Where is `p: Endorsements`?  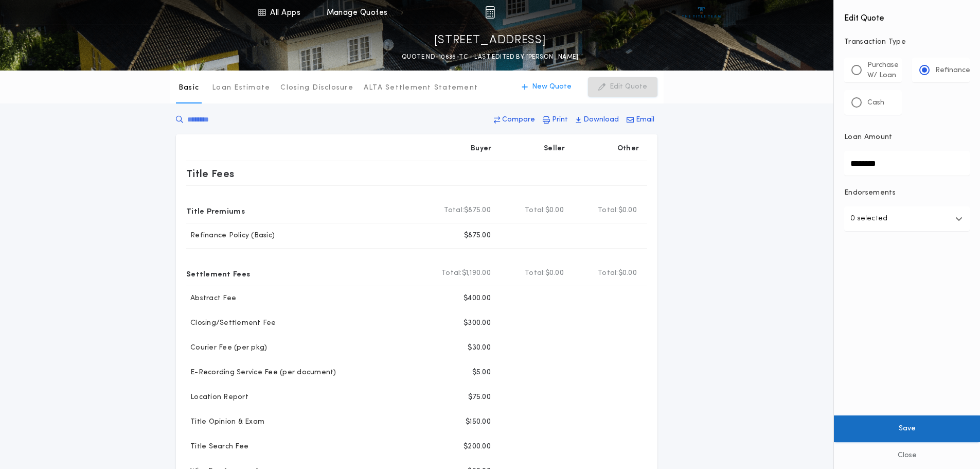 p: Endorsements is located at coordinates (907, 193).